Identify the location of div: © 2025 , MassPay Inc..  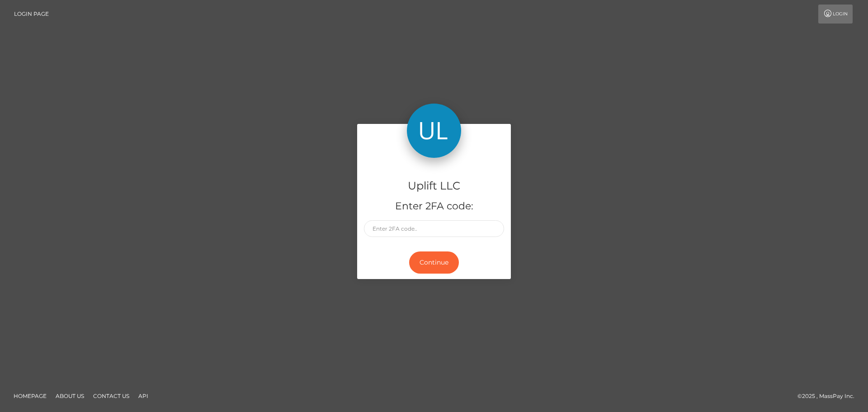
(829, 396).